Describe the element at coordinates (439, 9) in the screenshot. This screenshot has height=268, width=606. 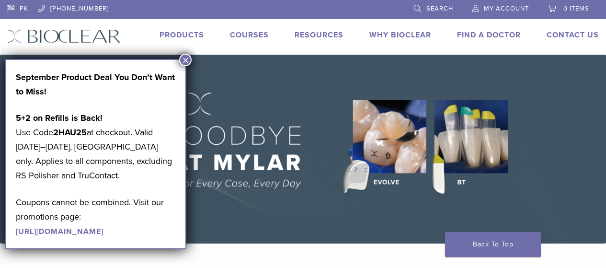
I see `span: Search` at that location.